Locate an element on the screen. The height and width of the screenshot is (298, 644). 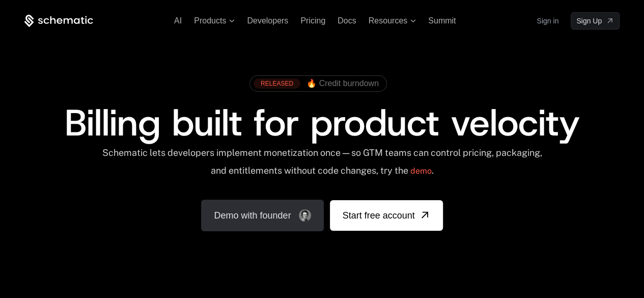
span: Summit is located at coordinates (442, 21).